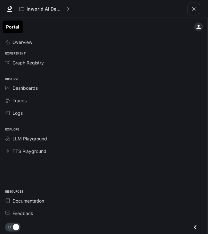 Image resolution: width=208 pixels, height=234 pixels. I want to click on a: Graph Registry, so click(104, 62).